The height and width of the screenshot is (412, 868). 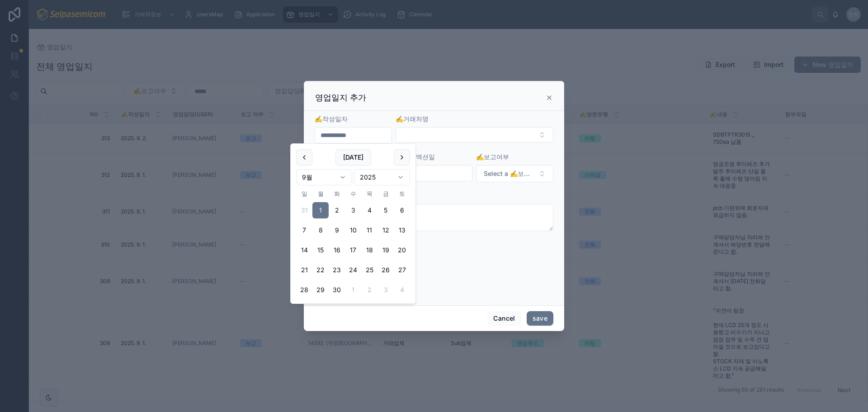 What do you see at coordinates (402, 194) in the screenshot?
I see `th: 토요일` at bounding box center [402, 194].